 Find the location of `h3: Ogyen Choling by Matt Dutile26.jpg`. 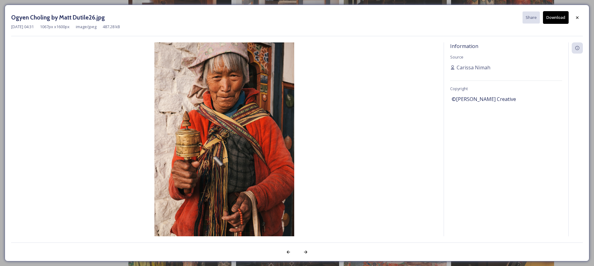

h3: Ogyen Choling by Matt Dutile26.jpg is located at coordinates (58, 17).